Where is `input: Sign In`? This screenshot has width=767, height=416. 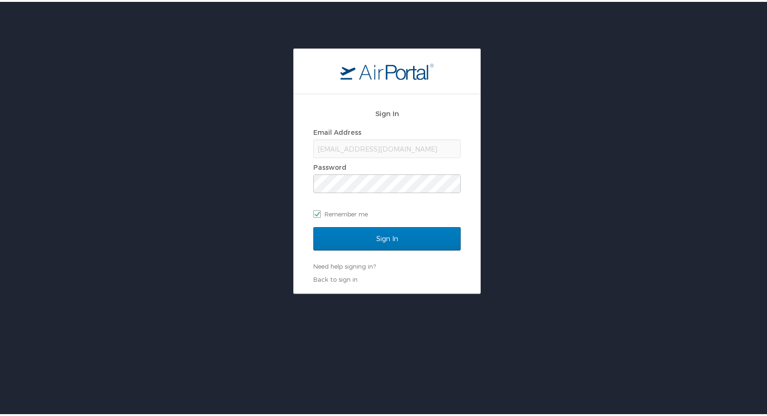
input: Sign In is located at coordinates (387, 237).